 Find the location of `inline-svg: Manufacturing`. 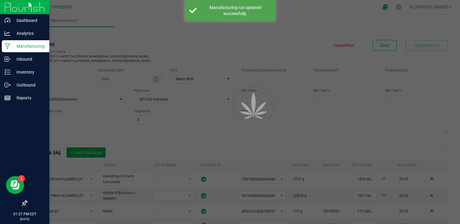

inline-svg: Manufacturing is located at coordinates (8, 46).